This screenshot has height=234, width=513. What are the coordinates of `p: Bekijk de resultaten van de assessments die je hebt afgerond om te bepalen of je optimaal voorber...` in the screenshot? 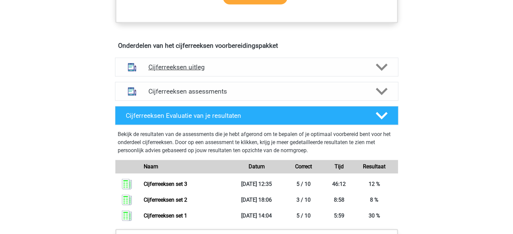 It's located at (256, 143).